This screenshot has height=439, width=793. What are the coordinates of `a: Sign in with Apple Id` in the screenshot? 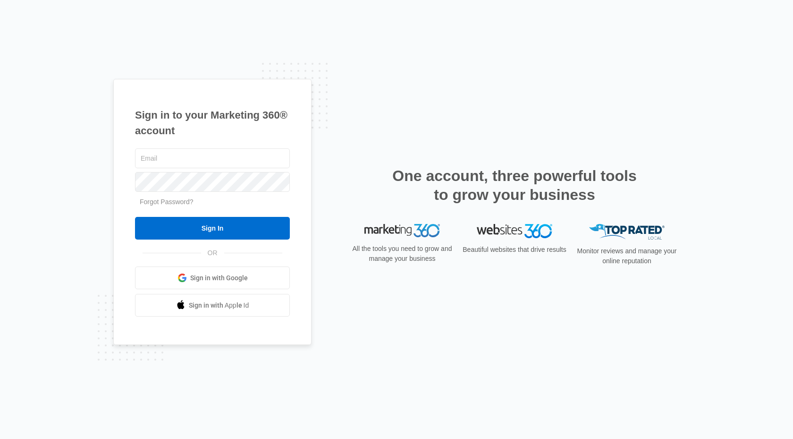 It's located at (212, 305).